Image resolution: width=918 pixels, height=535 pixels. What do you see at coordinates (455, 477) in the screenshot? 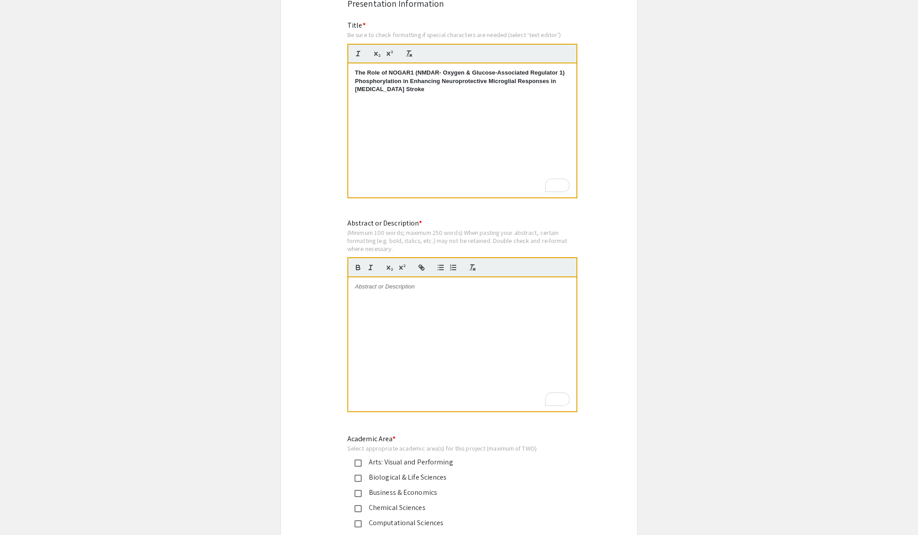
I see `div: Biological & Life Sciences` at bounding box center [455, 477].